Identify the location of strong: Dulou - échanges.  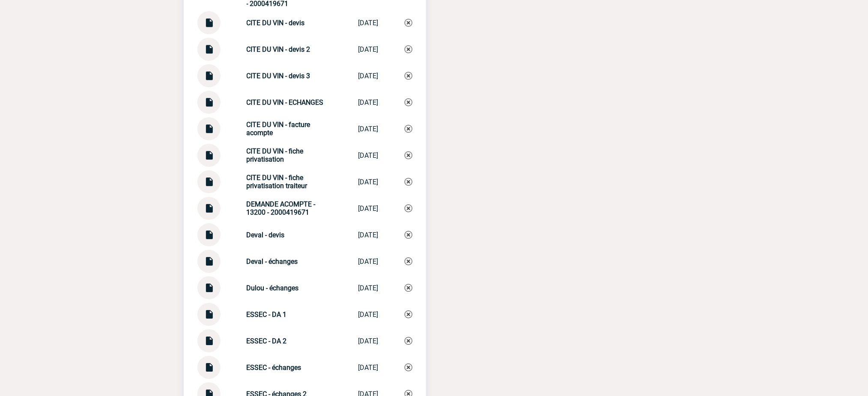
(272, 288).